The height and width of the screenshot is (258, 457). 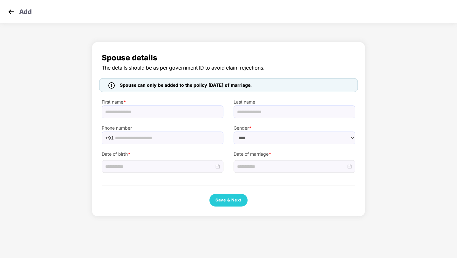 I want to click on label: Phone number, so click(x=162, y=128).